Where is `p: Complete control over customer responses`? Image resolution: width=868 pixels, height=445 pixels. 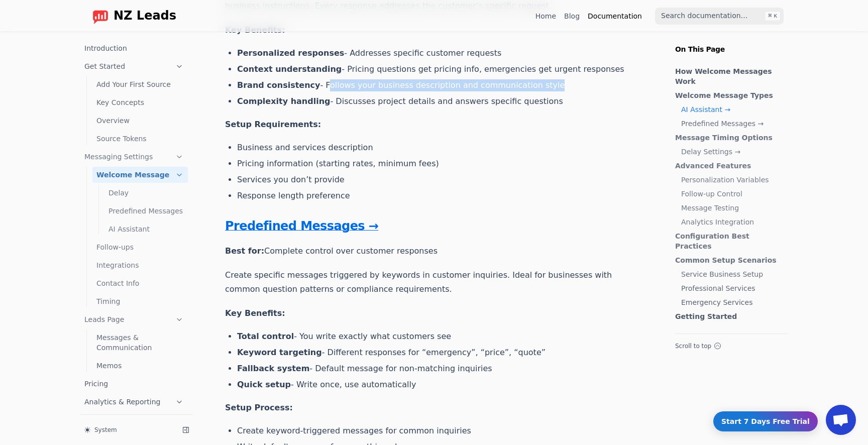 p: Complete control over customer responses is located at coordinates (434, 251).